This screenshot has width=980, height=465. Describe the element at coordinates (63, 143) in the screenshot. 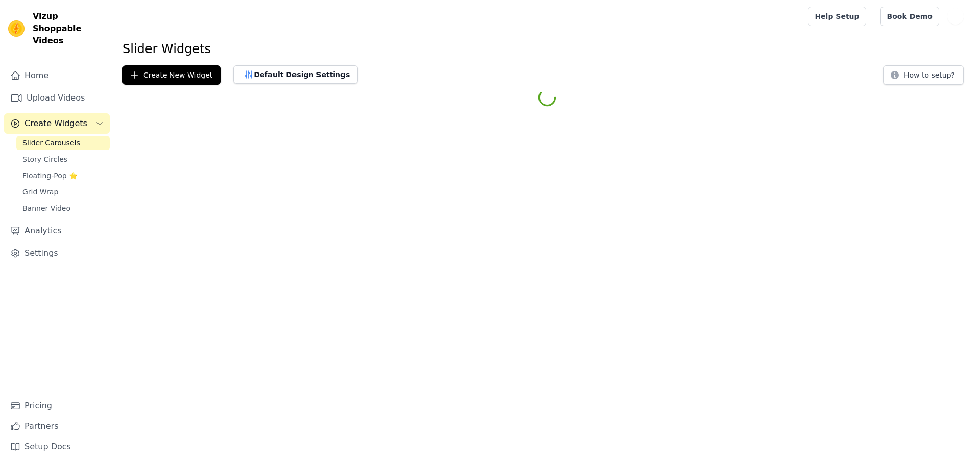

I see `a: Slider Carousels` at that location.